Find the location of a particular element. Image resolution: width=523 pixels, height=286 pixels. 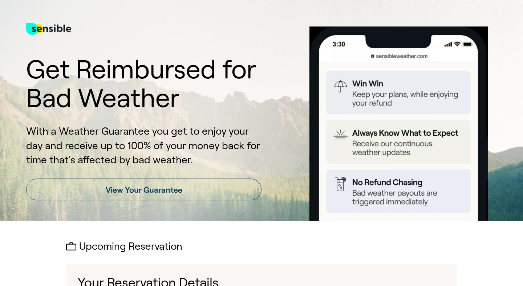

h1: Get Reimbursed for Bad Weather is located at coordinates (144, 84).